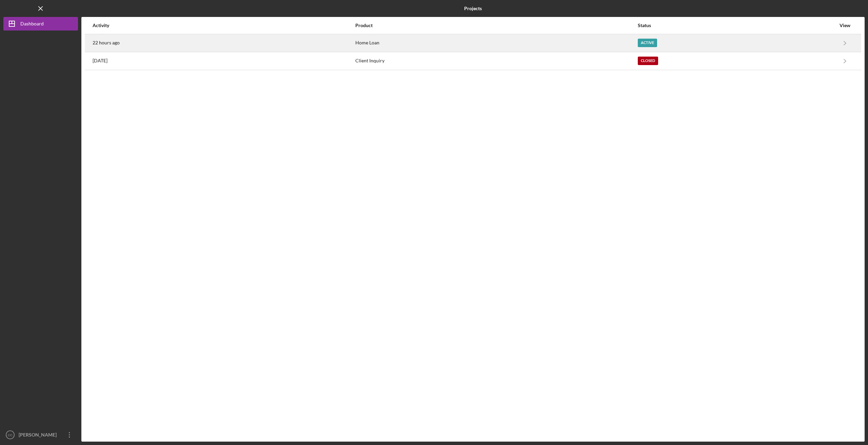  I want to click on div: Home Loan, so click(496, 43).